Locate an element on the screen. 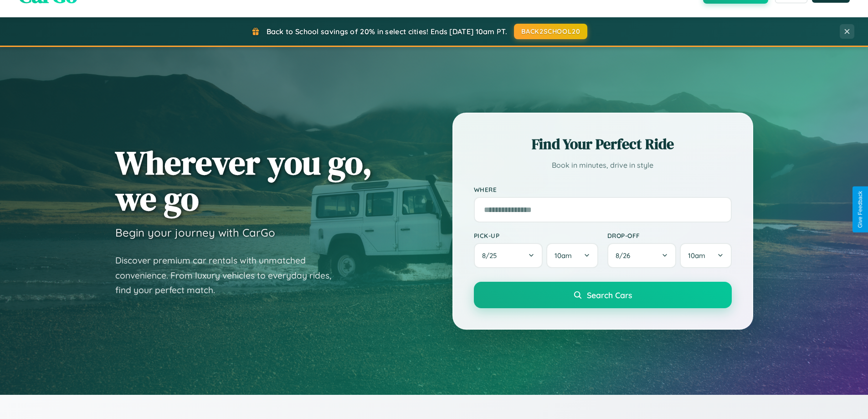  p: Book in minutes, drive in style is located at coordinates (603, 165).